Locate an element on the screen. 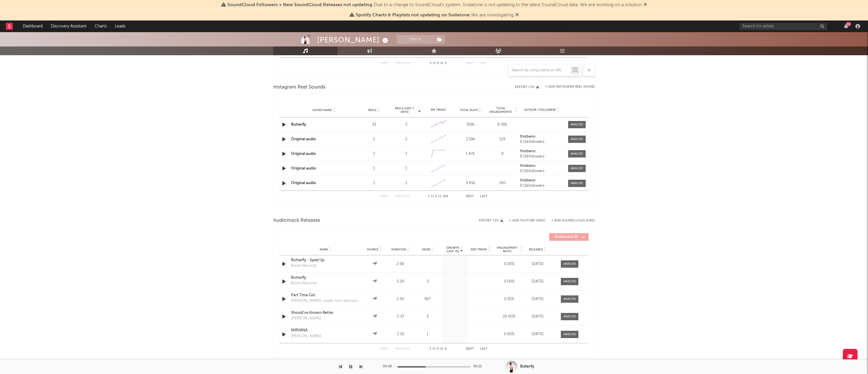  div: 2.59k is located at coordinates (471, 139).